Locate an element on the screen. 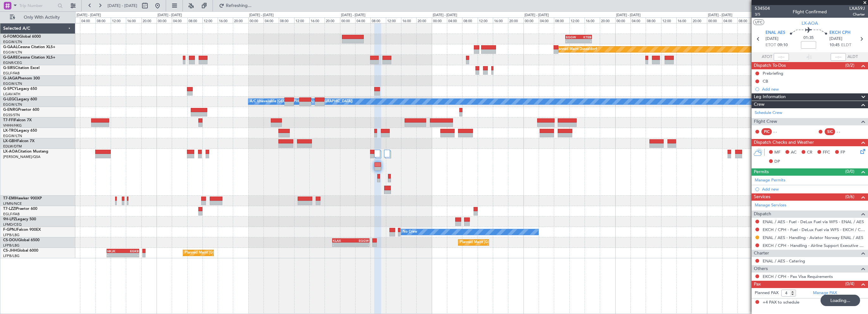 This screenshot has width=868, height=314. a: EDLW/DTM is located at coordinates (12, 146).